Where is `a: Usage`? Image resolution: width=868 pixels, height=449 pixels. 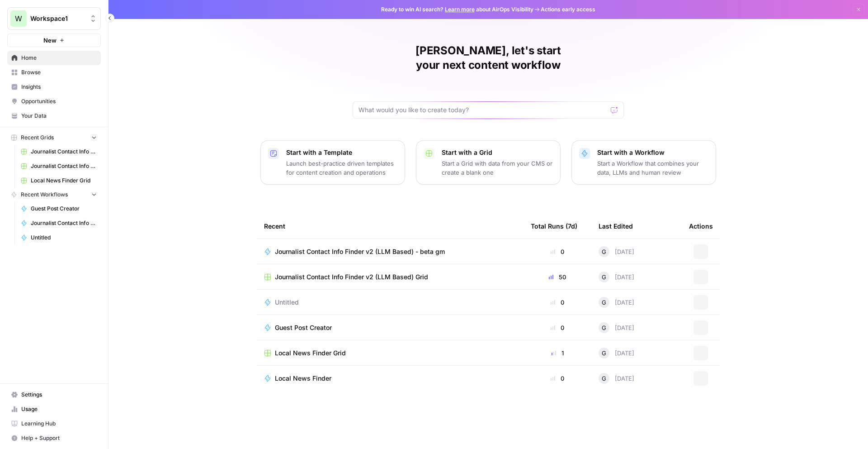
a: Usage is located at coordinates (54, 409).